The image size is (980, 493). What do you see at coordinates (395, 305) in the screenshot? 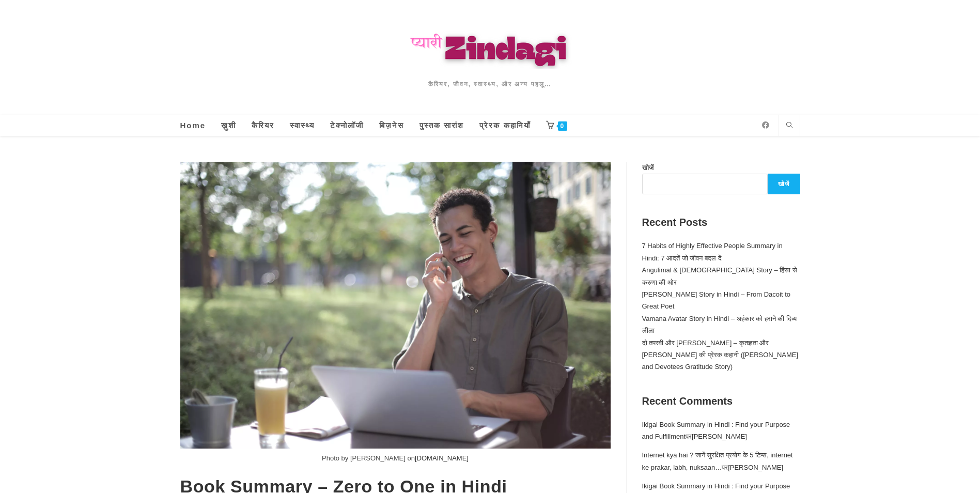
I see `img: You are currently viewing <strong>Book Summary – Zero to One in Hindi </strong>` at bounding box center [395, 305].